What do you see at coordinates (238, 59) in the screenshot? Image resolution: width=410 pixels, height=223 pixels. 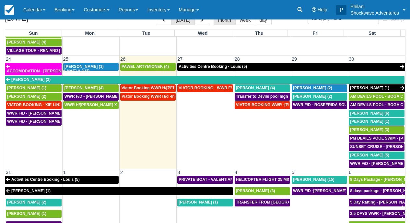 I see `span: 28` at bounding box center [238, 59].